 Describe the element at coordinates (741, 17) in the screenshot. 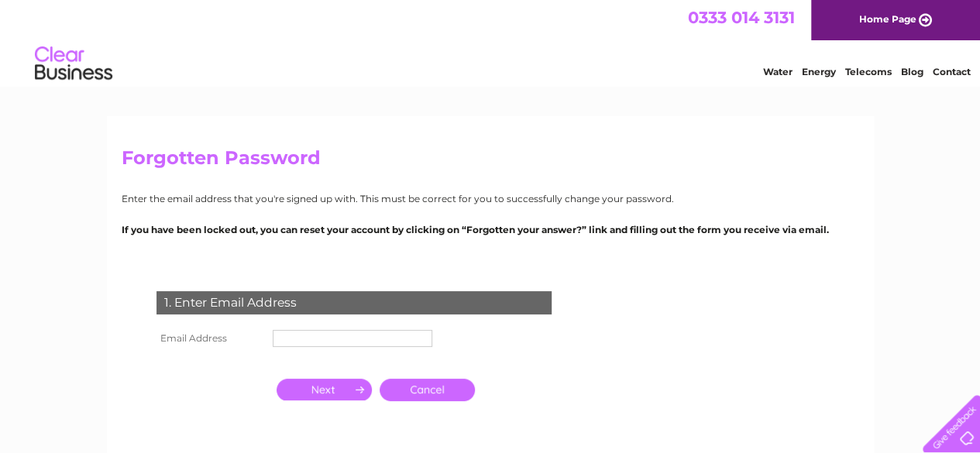

I see `span: 0333 014 3131` at that location.